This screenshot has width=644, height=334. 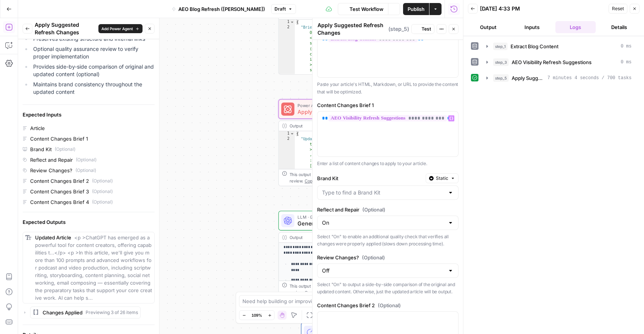 What do you see at coordinates (37, 128) in the screenshot?
I see `div: Article` at bounding box center [37, 128].